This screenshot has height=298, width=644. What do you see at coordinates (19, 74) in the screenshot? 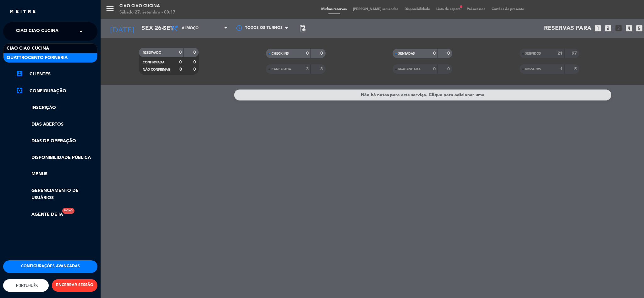
I see `i: account_box` at bounding box center [19, 74].